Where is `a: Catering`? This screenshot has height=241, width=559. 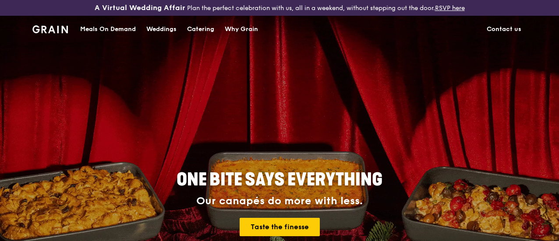 a: Catering is located at coordinates (201, 29).